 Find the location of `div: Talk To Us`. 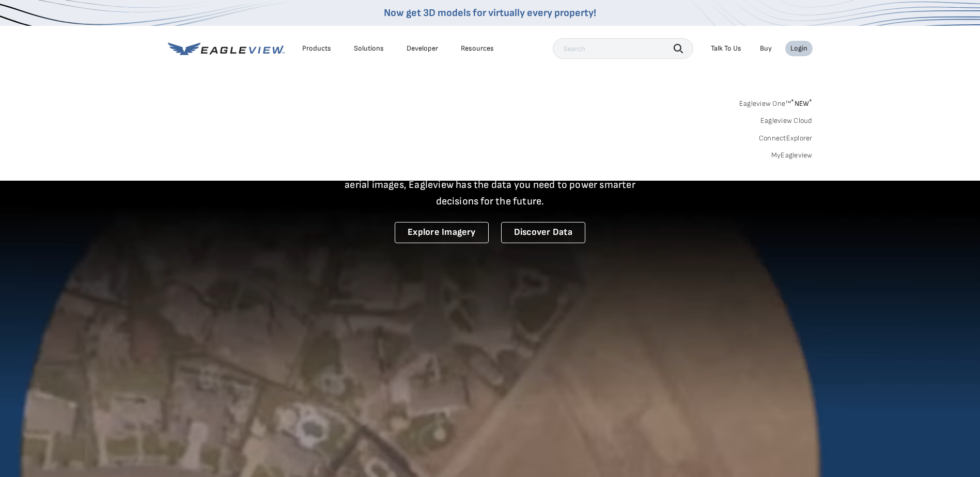

div: Talk To Us is located at coordinates (726, 49).